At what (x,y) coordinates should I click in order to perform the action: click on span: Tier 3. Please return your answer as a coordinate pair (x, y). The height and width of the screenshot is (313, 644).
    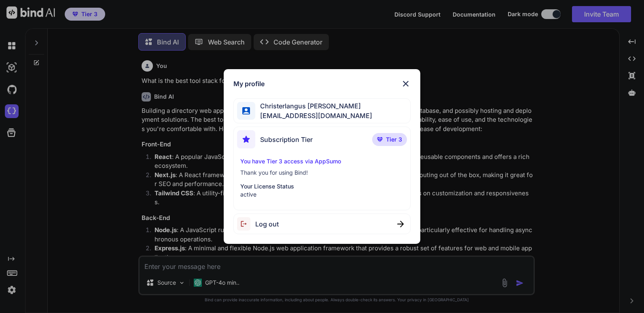
    Looking at the image, I should click on (394, 139).